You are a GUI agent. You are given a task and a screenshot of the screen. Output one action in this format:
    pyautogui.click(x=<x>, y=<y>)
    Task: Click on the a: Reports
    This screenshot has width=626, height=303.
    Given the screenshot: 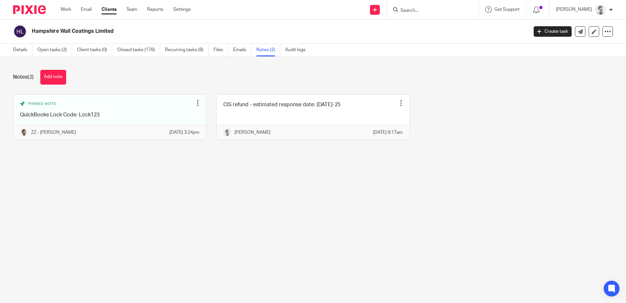 What is the action you would take?
    pyautogui.click(x=155, y=9)
    